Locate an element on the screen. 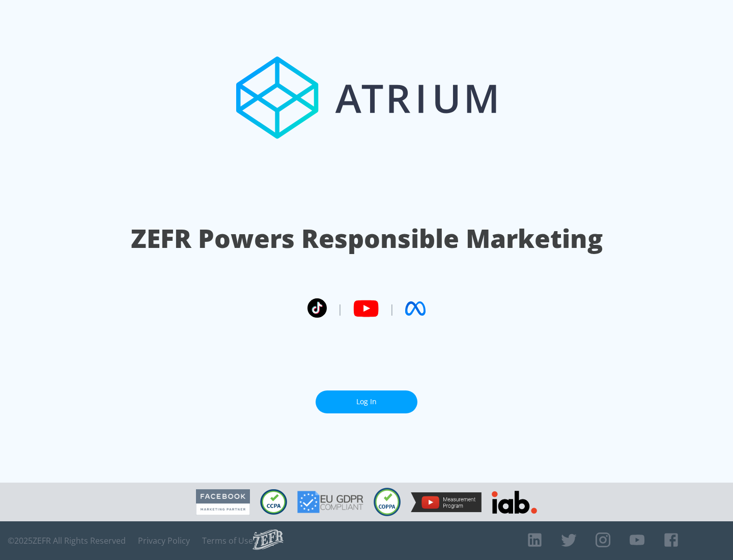 Image resolution: width=733 pixels, height=560 pixels. img: YouTube Measurement Program is located at coordinates (446, 502).